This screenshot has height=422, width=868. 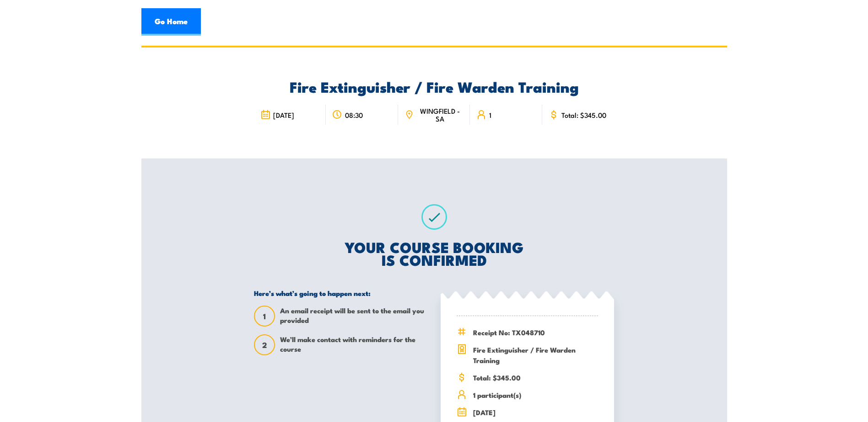 I want to click on h5: Here’s what’s going to happen next:, so click(x=340, y=293).